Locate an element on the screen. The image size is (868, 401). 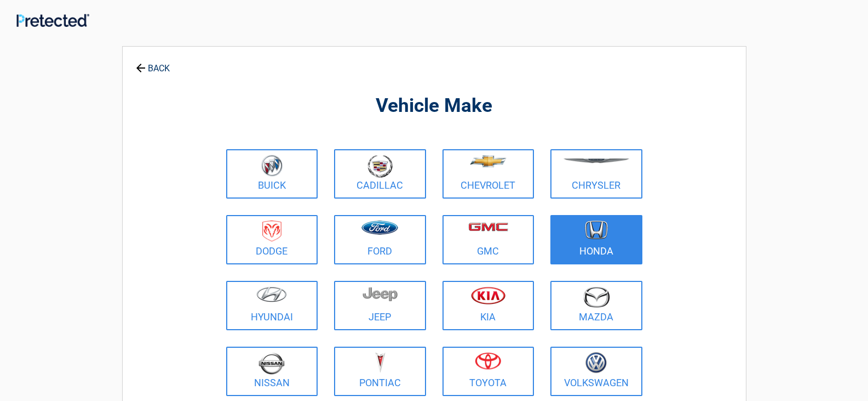
img: chevrolet is located at coordinates (488, 161).